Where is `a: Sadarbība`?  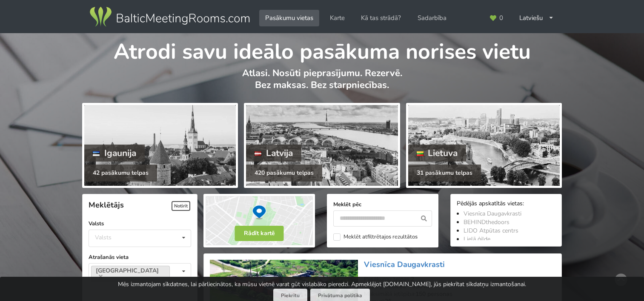
a: Sadarbība is located at coordinates (432, 18).